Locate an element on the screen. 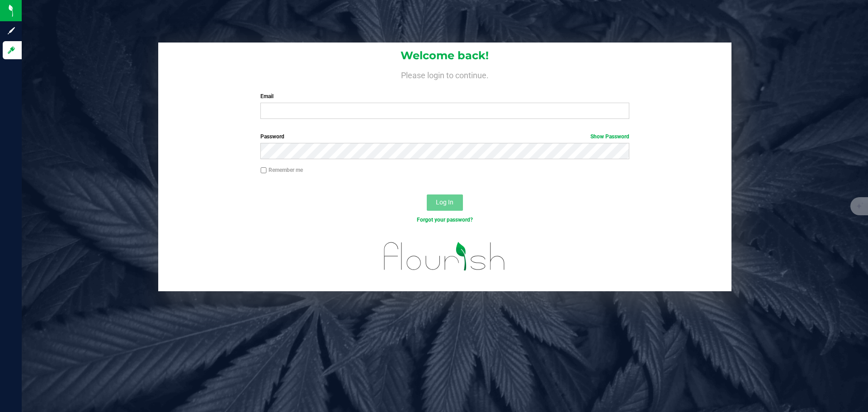  button: Log In is located at coordinates (445, 203).